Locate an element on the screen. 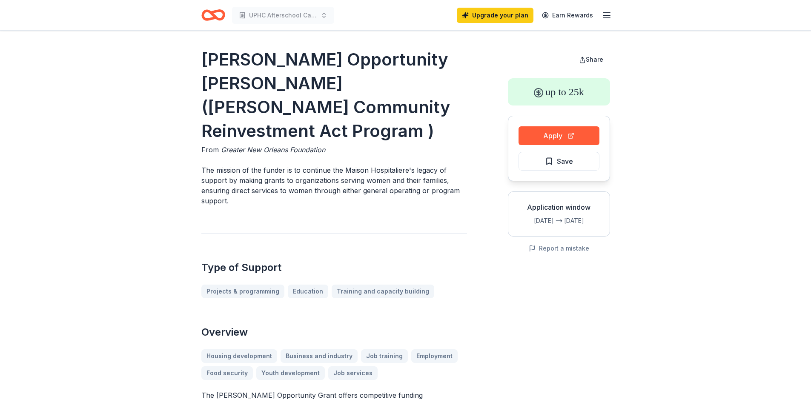  p: The mission of the funder is to continue the Maison Hospitaliere's legacy of support by making gr... is located at coordinates (334, 186).